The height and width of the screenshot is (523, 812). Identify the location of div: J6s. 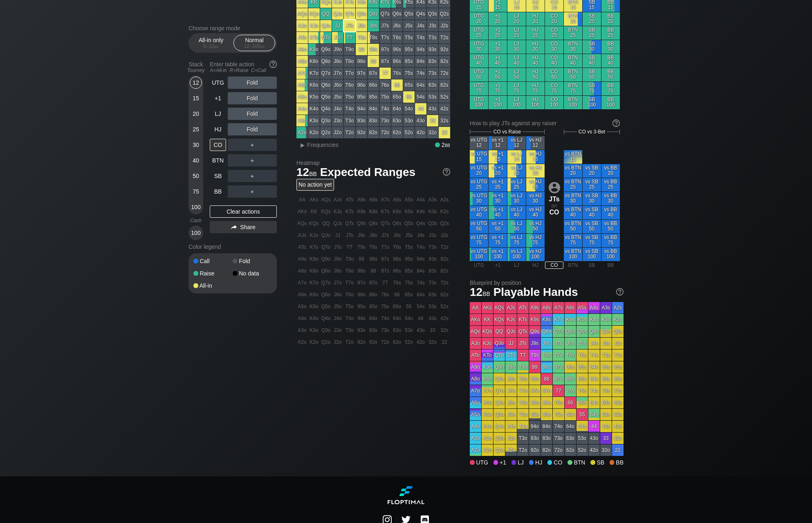
(397, 25).